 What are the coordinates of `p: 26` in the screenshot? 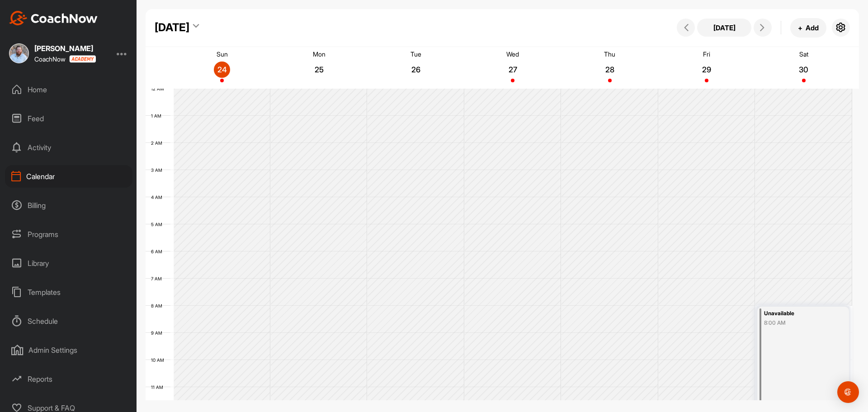 It's located at (416, 70).